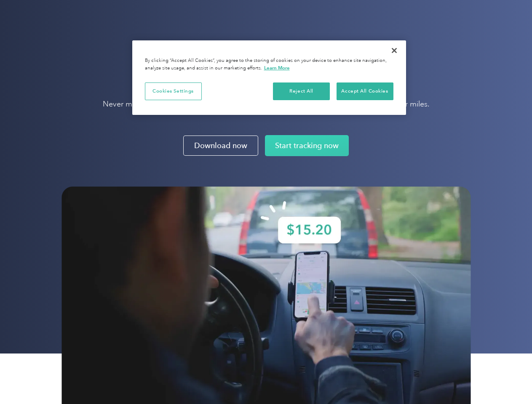  I want to click on div: Cookie banner, so click(269, 78).